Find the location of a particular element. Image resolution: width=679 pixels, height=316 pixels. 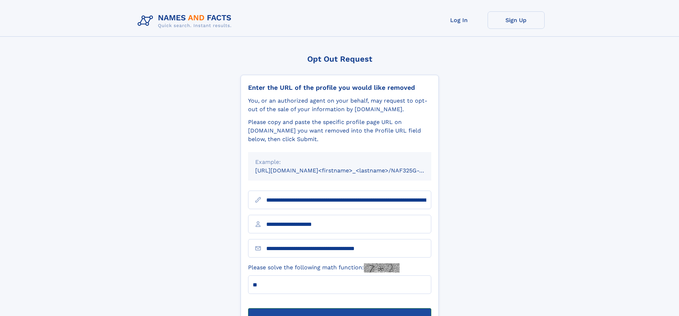

img: Logo Names and Facts is located at coordinates (186, 21).